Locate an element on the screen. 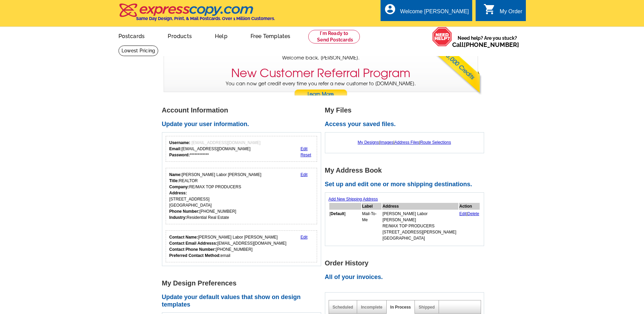  span: Need help? Are you stuck? is located at coordinates (487, 41).